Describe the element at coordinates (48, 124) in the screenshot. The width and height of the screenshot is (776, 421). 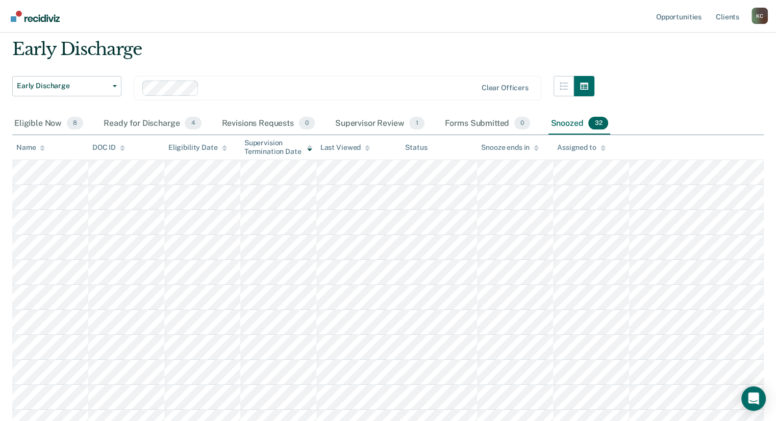
I see `div: Eligible Now8` at that location.